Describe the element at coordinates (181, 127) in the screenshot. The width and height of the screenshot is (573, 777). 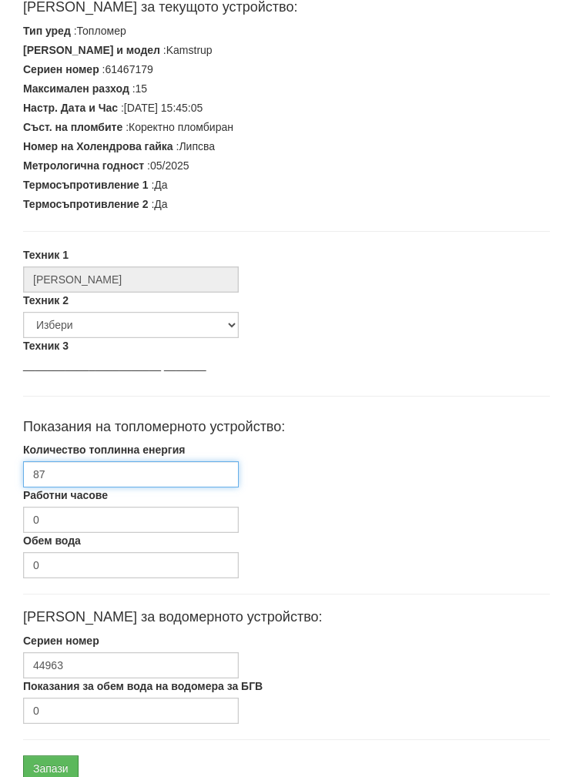
I see `span: Коректно пломбиран` at that location.